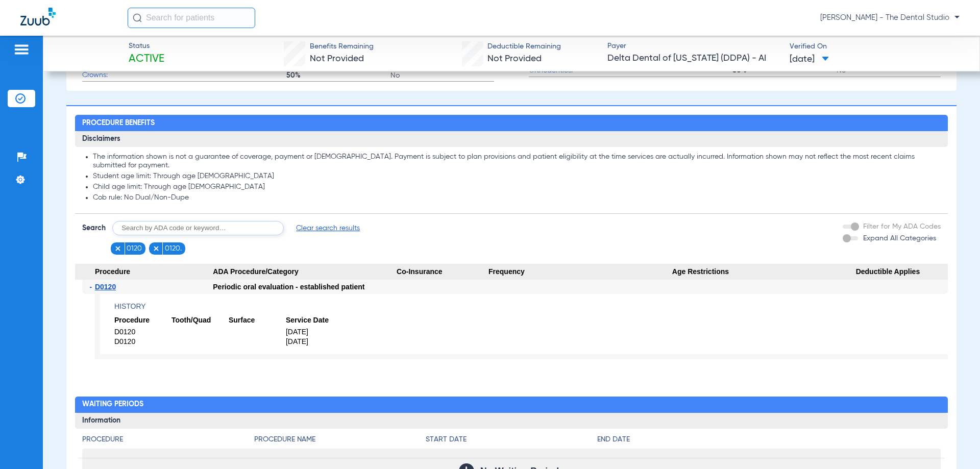 The width and height of the screenshot is (980, 469). I want to click on app-breakdown-title: End Date, so click(769, 441).